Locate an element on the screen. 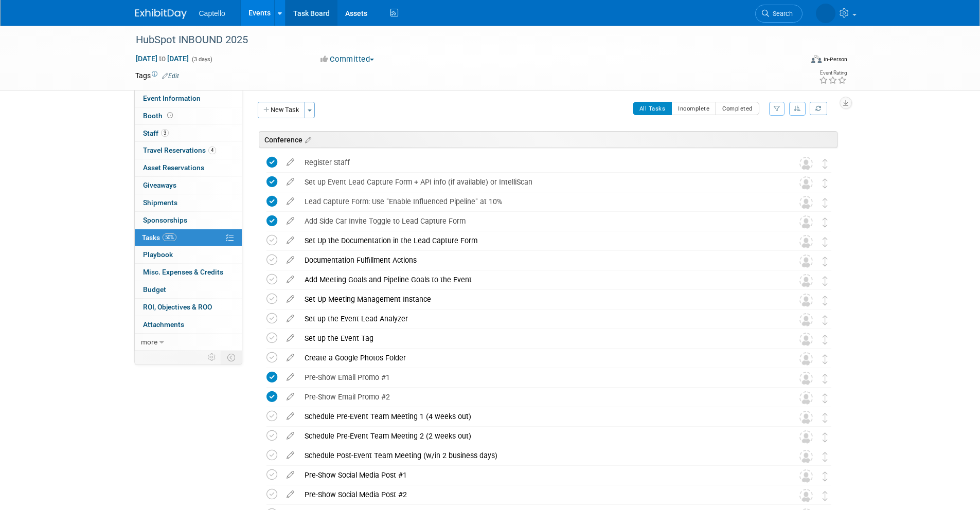  a: Edit sections is located at coordinates (307, 139).